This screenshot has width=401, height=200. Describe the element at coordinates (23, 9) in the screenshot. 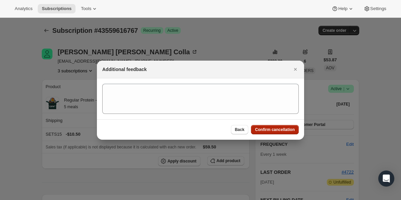

I see `button: Analytics` at that location.